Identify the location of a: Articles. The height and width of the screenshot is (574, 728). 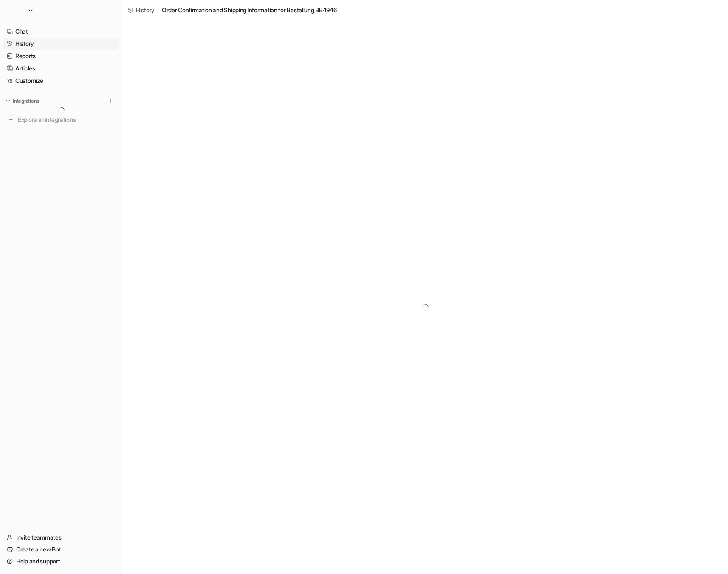
(61, 69).